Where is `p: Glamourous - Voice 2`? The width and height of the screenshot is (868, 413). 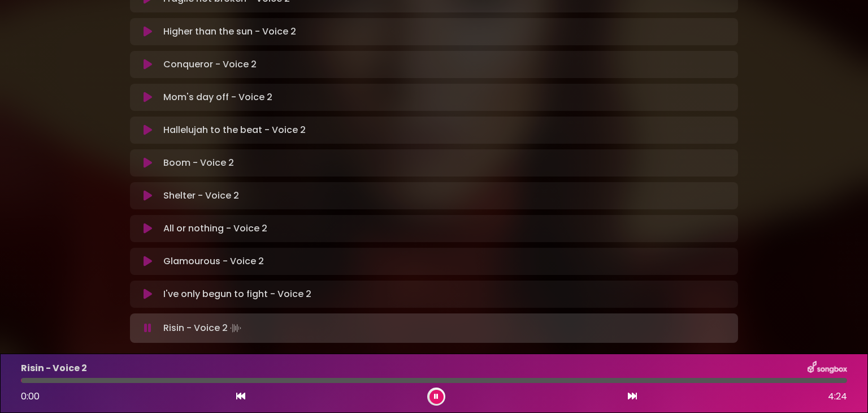
p: Glamourous - Voice 2 is located at coordinates (214, 262).